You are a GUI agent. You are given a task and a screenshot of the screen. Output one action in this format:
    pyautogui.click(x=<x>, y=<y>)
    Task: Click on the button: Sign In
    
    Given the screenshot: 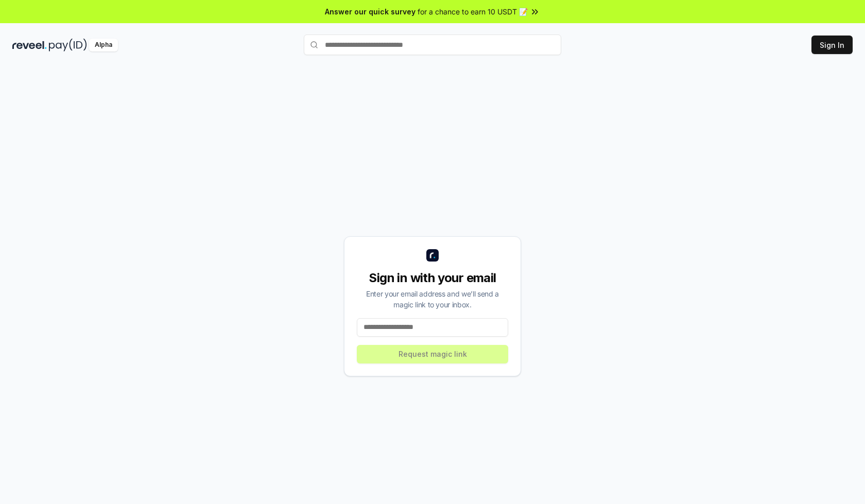 What is the action you would take?
    pyautogui.click(x=832, y=45)
    